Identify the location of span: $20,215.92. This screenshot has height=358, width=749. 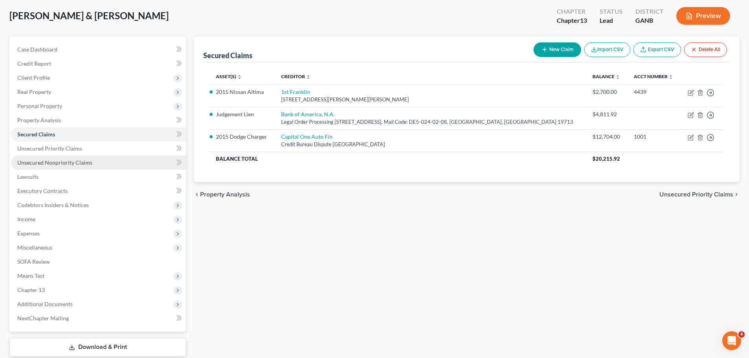
(606, 159).